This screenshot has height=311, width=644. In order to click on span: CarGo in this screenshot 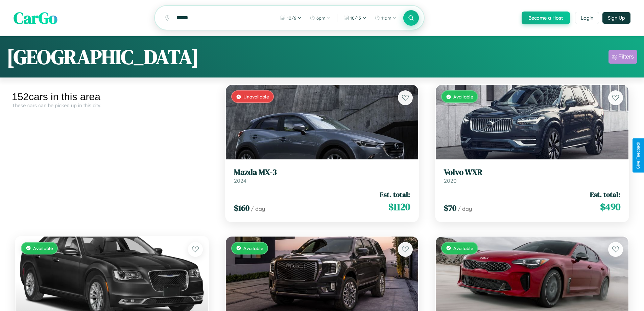, I will do `click(35, 18)`.